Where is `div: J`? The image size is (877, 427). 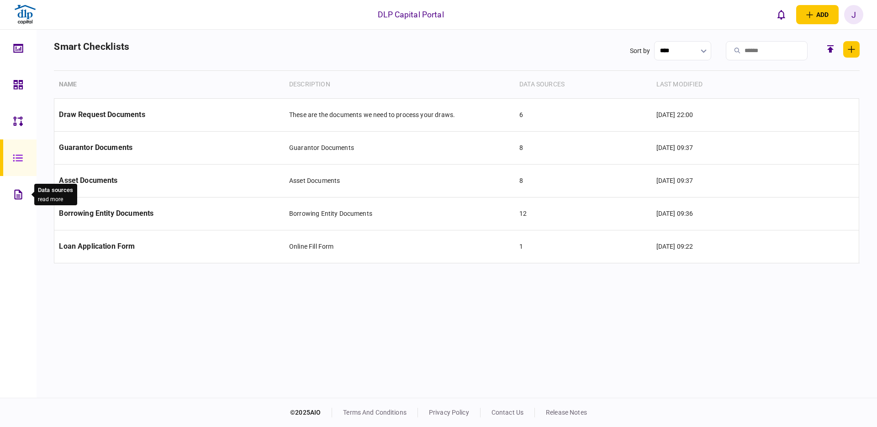 div: J is located at coordinates (854, 15).